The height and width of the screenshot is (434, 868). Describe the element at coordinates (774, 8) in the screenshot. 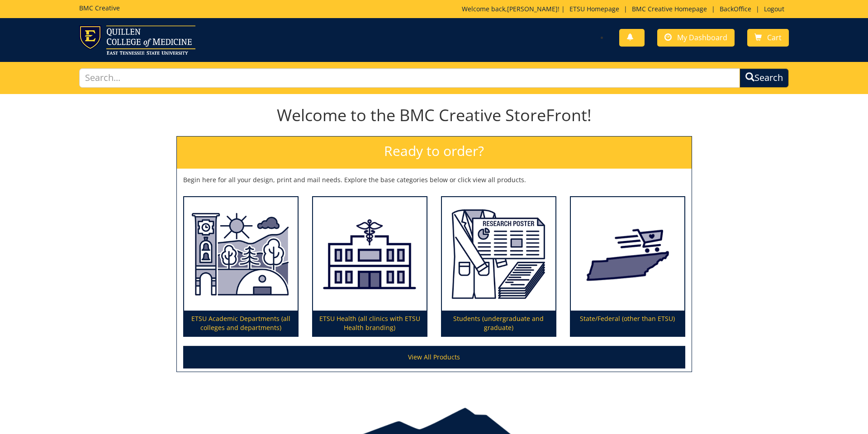

I see `a: Logout` at that location.